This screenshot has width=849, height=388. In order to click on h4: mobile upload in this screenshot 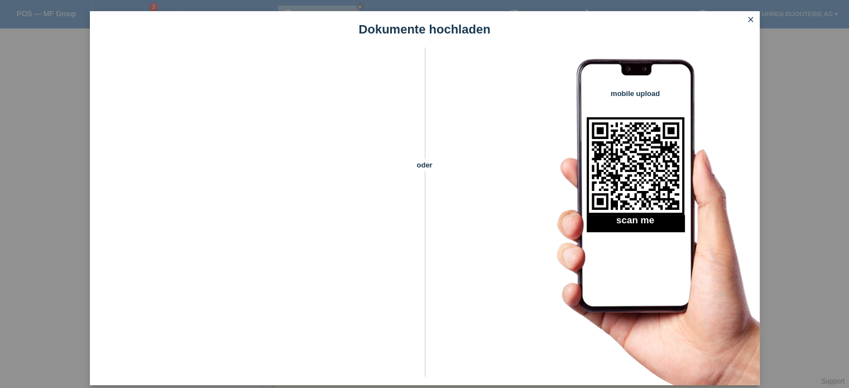, I will do `click(636, 93)`.